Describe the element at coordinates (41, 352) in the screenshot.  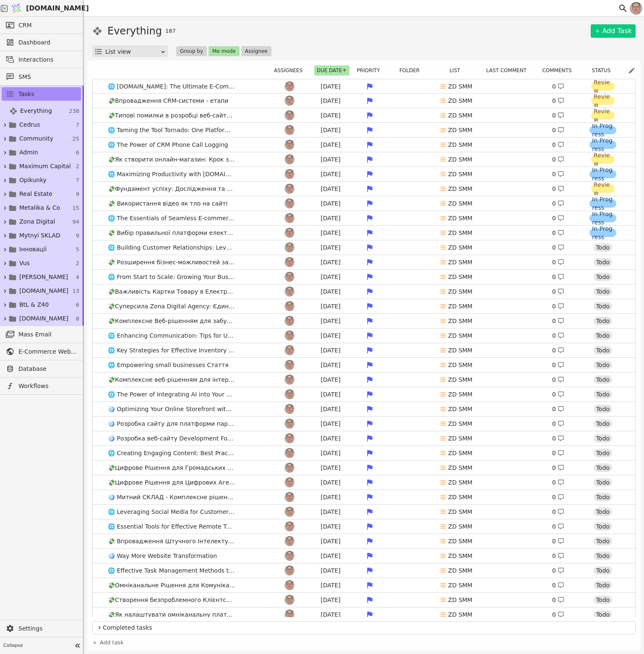
I see `a: E-Commerce Web Development at Zona Digital Agency` at that location.